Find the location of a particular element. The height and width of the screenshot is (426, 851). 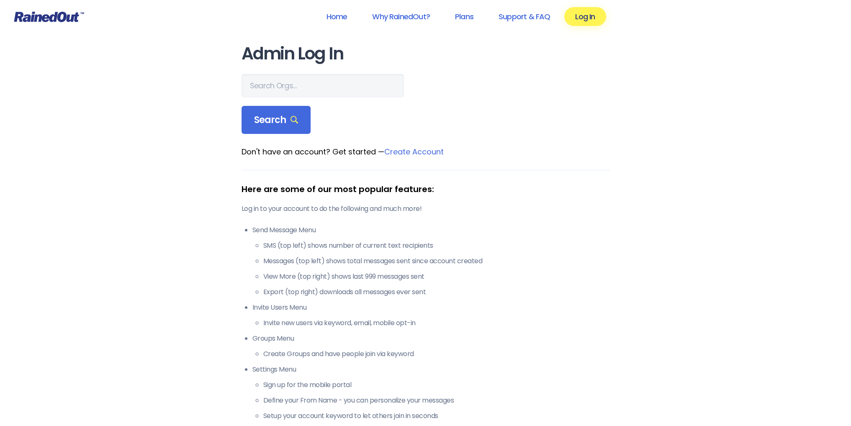

div: Search is located at coordinates (276, 120).